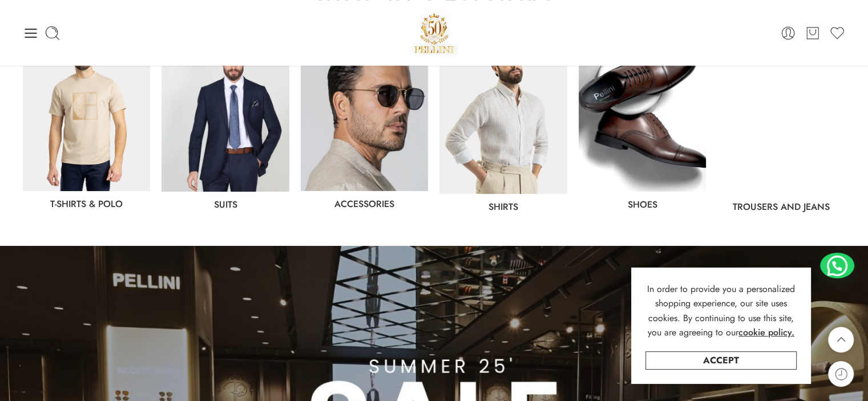 The image size is (868, 401). What do you see at coordinates (721, 311) in the screenshot?
I see `span: In order to provide you a personalized shopping experience, our site uses cookies. By continuing ...` at bounding box center [721, 311].